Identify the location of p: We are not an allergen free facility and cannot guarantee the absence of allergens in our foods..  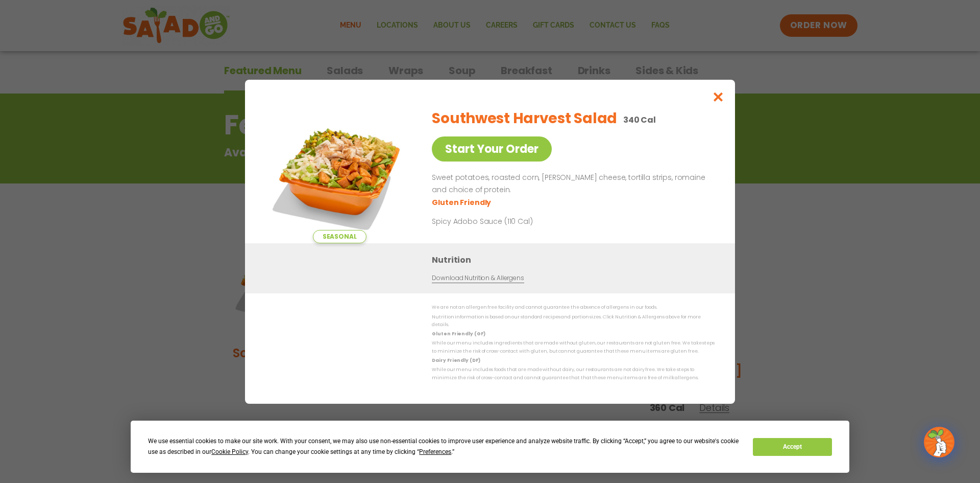
(573, 307).